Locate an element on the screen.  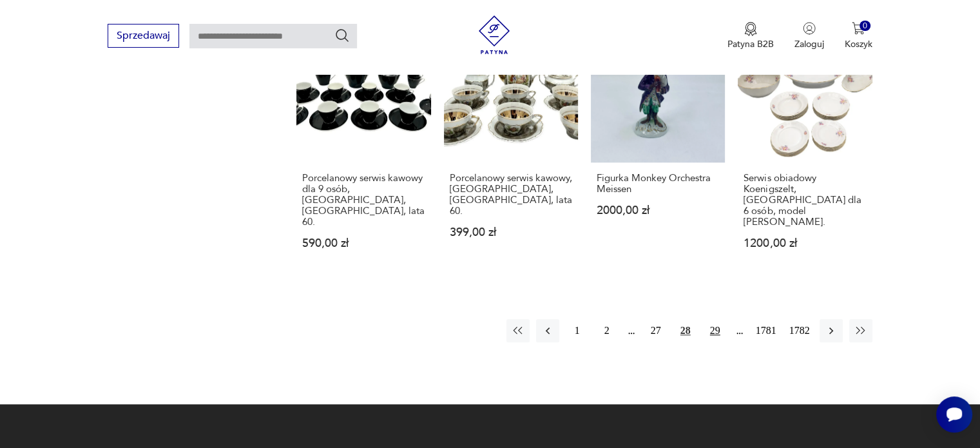
button: Patyna B2B is located at coordinates (751, 36).